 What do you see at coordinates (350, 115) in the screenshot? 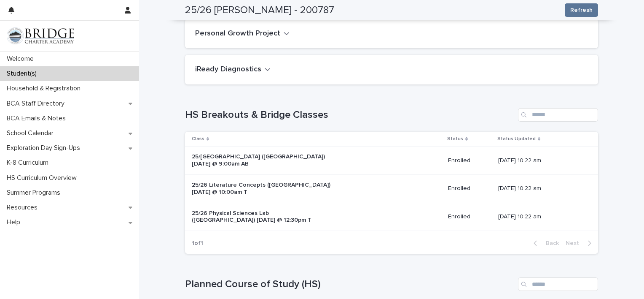
I see `h1: HS Breakouts & Bridge Classes` at bounding box center [350, 115].